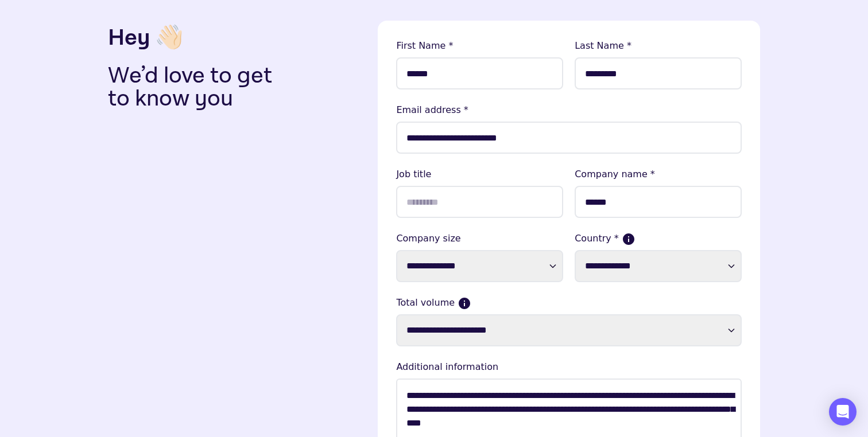  What do you see at coordinates (658, 174) in the screenshot?
I see `lable: Company name *` at bounding box center [658, 174].